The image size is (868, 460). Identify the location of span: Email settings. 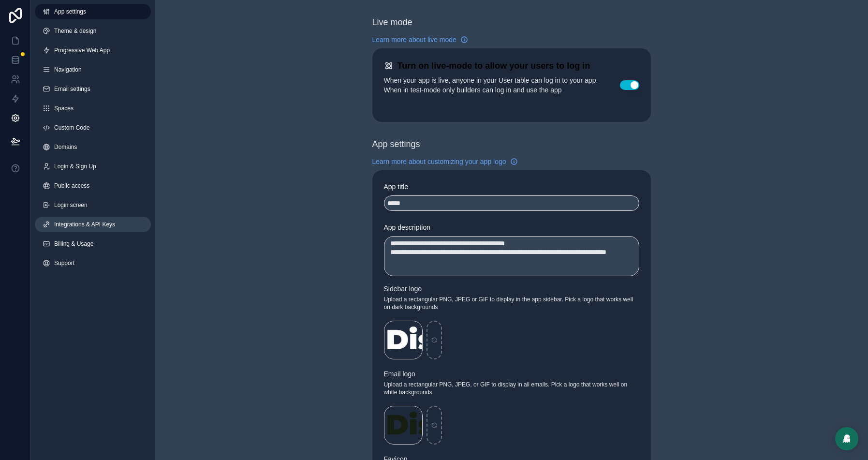
(72, 89).